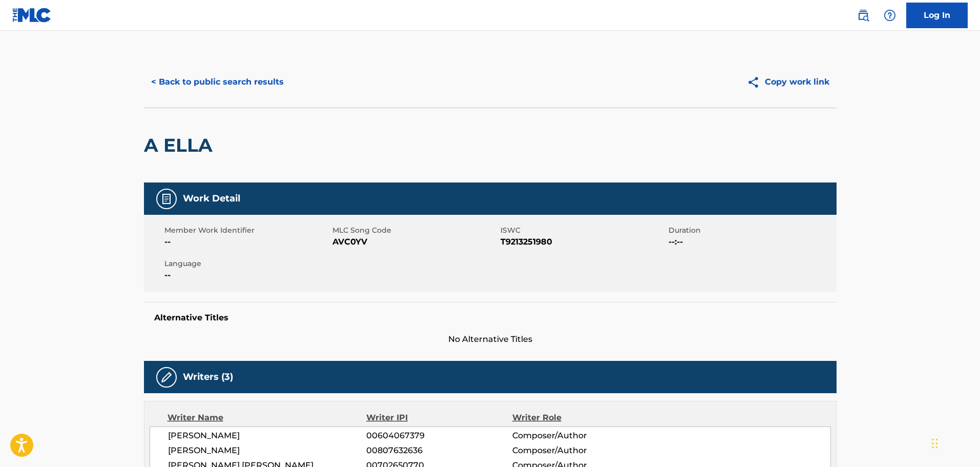 Image resolution: width=980 pixels, height=467 pixels. I want to click on span: Member Work Identifier, so click(247, 230).